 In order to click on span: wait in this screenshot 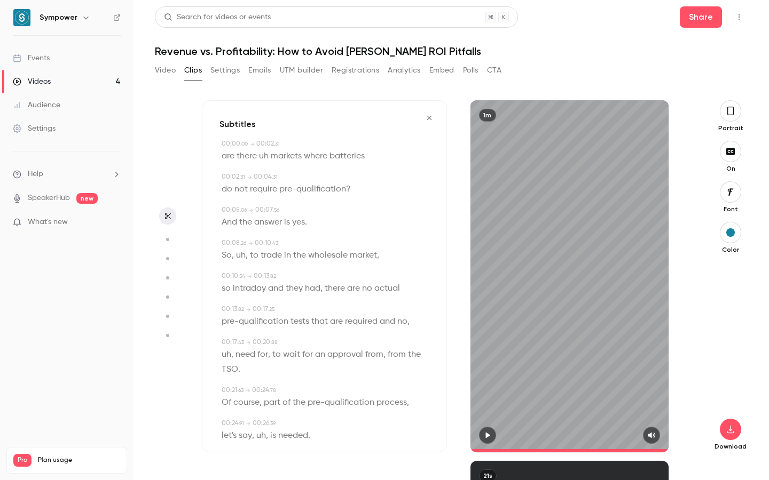, I will do `click(291, 355)`.